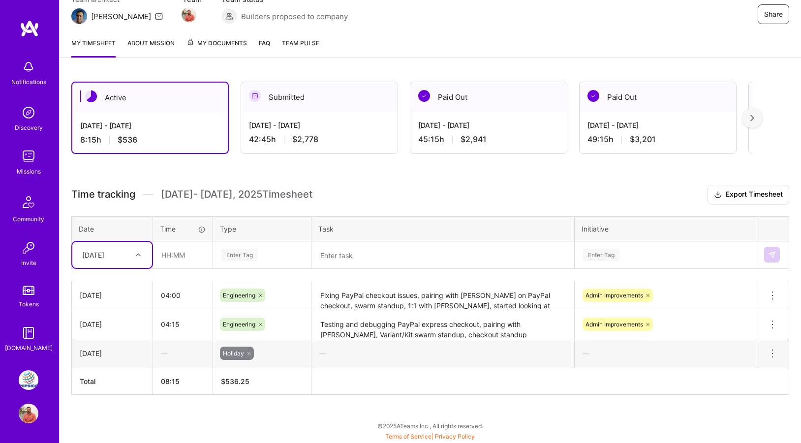  Describe the element at coordinates (235, 381) in the screenshot. I see `span: $ 536.25` at that location.